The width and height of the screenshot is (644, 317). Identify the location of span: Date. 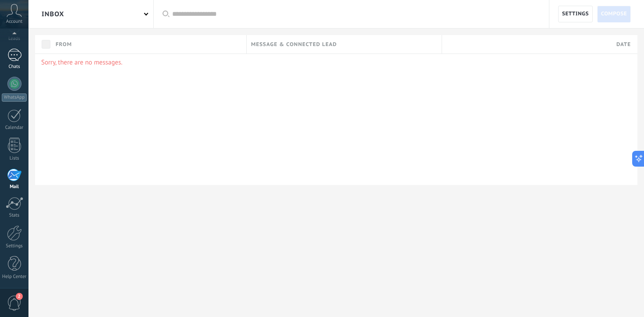
(623, 45).